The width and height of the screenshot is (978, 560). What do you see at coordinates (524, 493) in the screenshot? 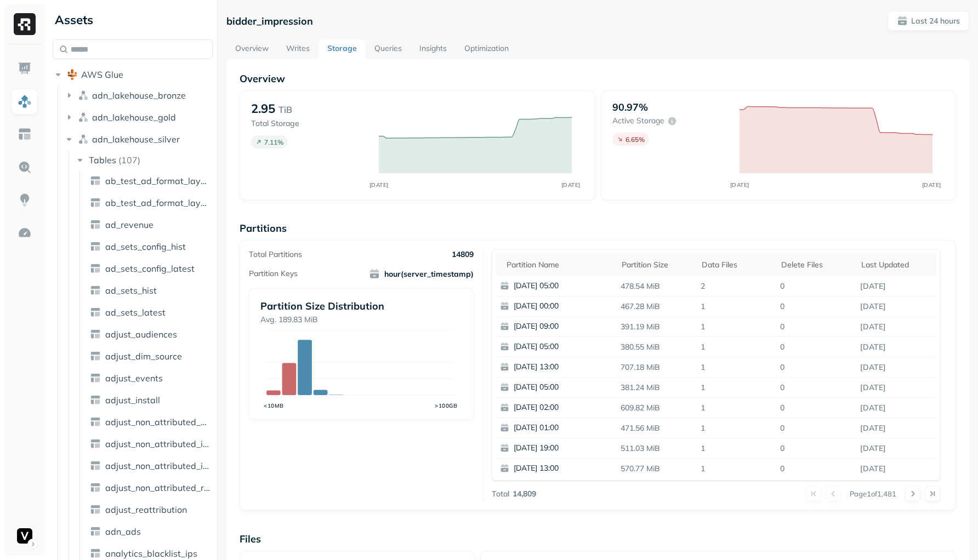
I see `p: 14,809` at bounding box center [524, 493].